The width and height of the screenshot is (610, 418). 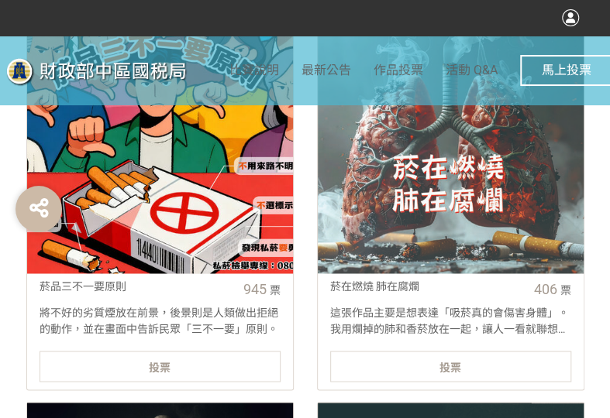 What do you see at coordinates (326, 71) in the screenshot?
I see `a: 最新公告` at bounding box center [326, 71].